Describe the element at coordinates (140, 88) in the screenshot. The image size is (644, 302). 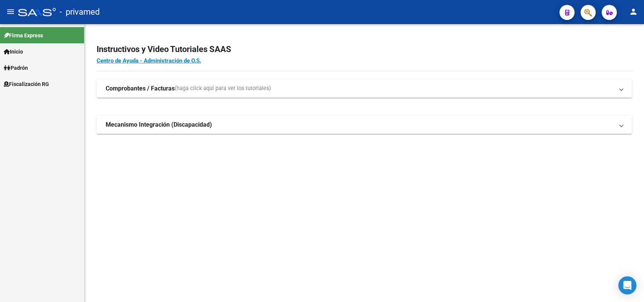
I see `strong: Comprobantes / Facturas` at that location.